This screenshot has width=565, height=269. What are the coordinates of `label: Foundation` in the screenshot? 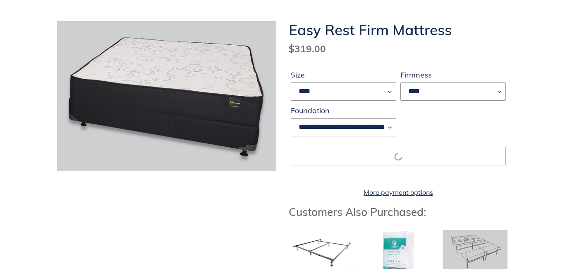 It's located at (343, 110).